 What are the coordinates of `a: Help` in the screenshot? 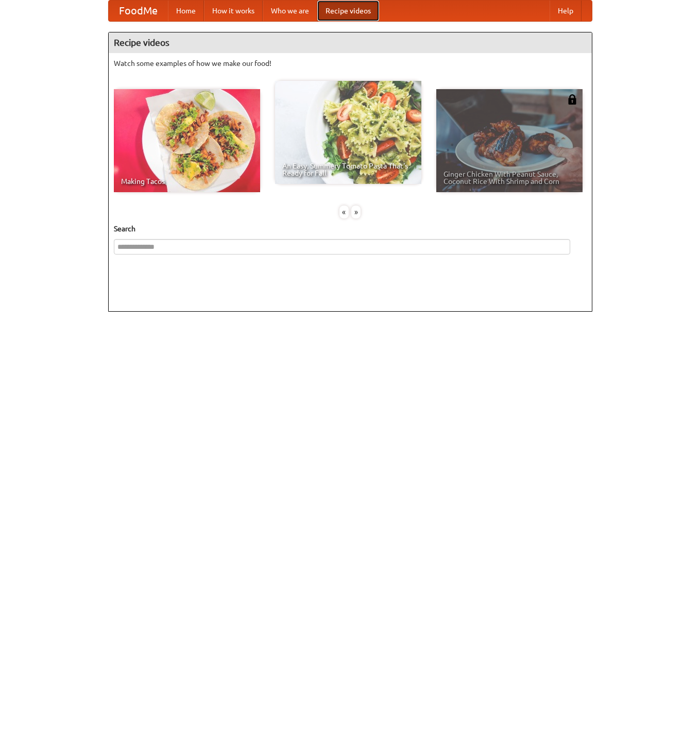 It's located at (566, 11).